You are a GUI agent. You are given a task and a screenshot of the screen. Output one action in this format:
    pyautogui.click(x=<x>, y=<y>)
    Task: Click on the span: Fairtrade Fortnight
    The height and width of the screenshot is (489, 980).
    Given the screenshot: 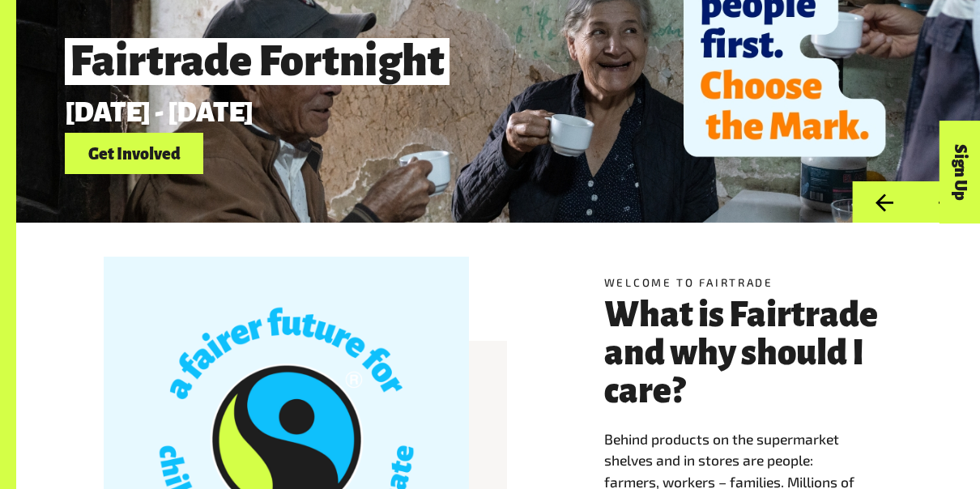 What is the action you would take?
    pyautogui.click(x=256, y=62)
    